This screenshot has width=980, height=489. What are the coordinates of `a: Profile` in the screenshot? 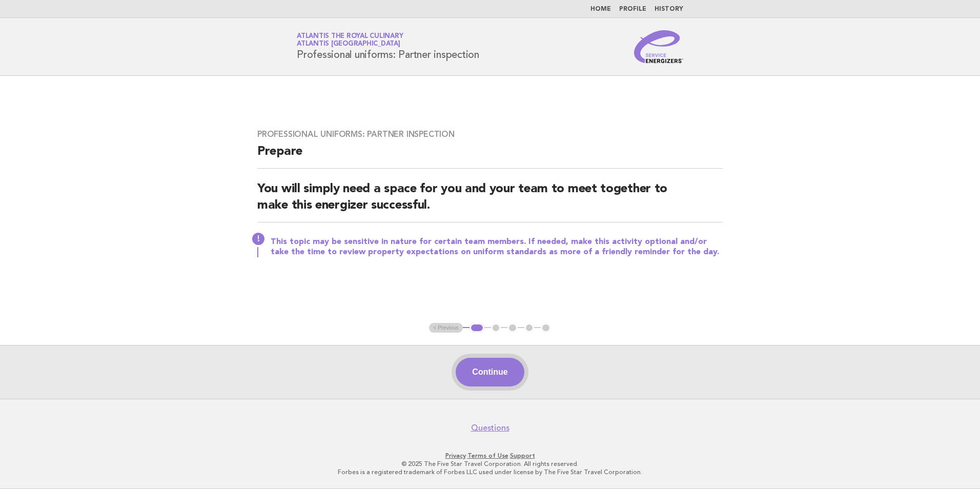 It's located at (632, 10).